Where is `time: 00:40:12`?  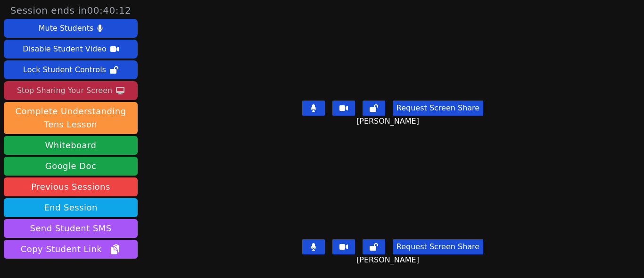
time: 00:40:12 is located at coordinates (109, 10).